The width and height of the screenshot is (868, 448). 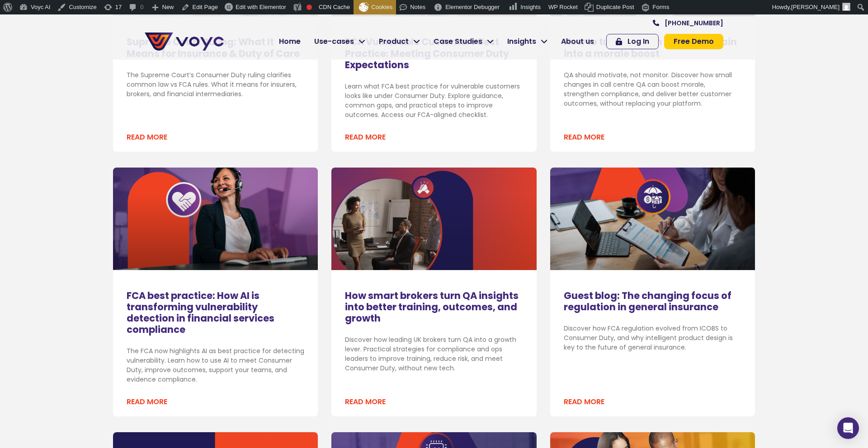 I want to click on p: Discover how leading UK brokers turn QA into a growth lever. Practical strategies for compliance ..., so click(x=433, y=354).